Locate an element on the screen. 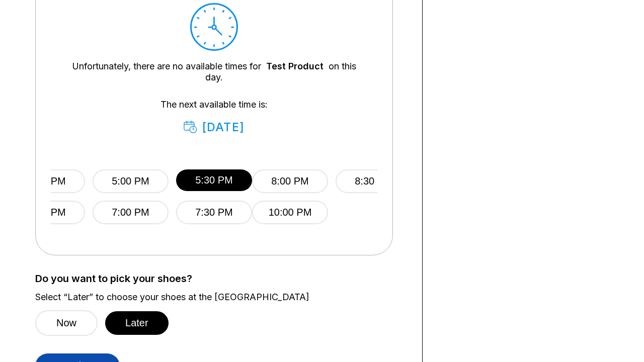 Image resolution: width=644 pixels, height=362 pixels. button: Now is located at coordinates (66, 323).